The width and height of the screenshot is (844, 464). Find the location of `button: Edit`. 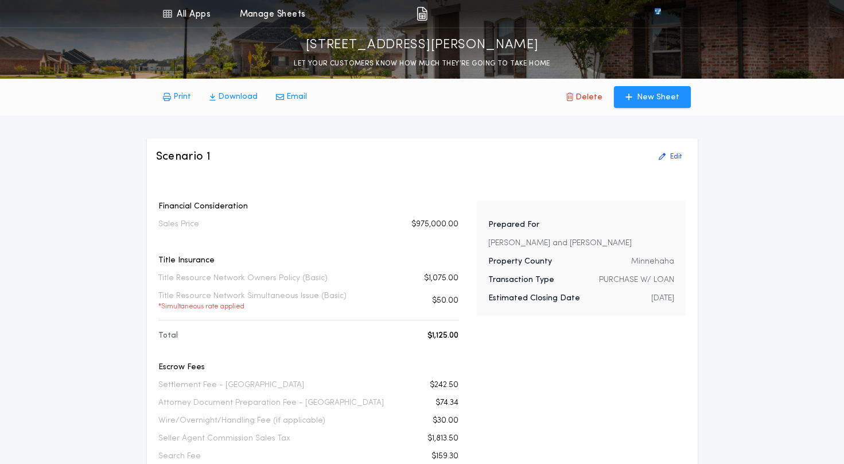

button: Edit is located at coordinates (670, 157).